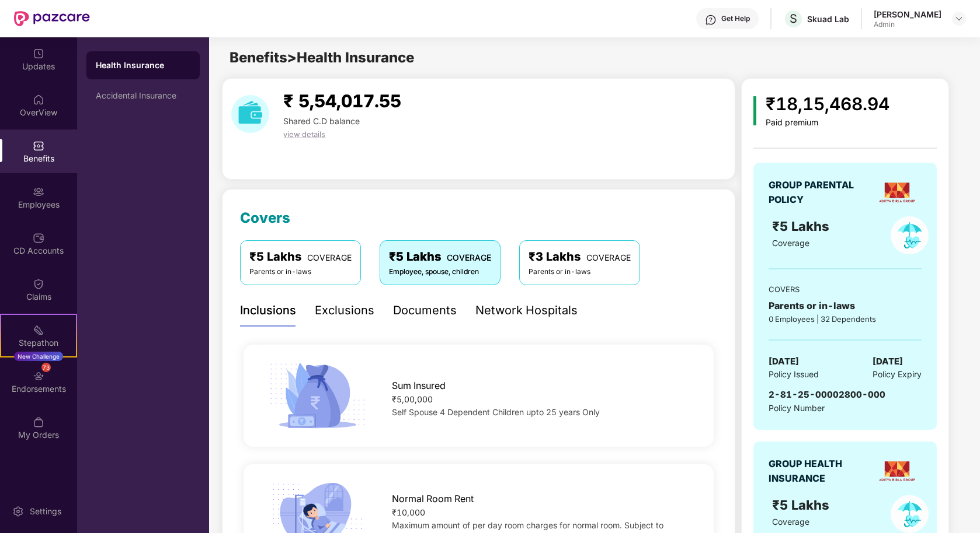 Image resolution: width=980 pixels, height=533 pixels. Describe the element at coordinates (828, 104) in the screenshot. I see `div: ₹18,15,468.94` at that location.